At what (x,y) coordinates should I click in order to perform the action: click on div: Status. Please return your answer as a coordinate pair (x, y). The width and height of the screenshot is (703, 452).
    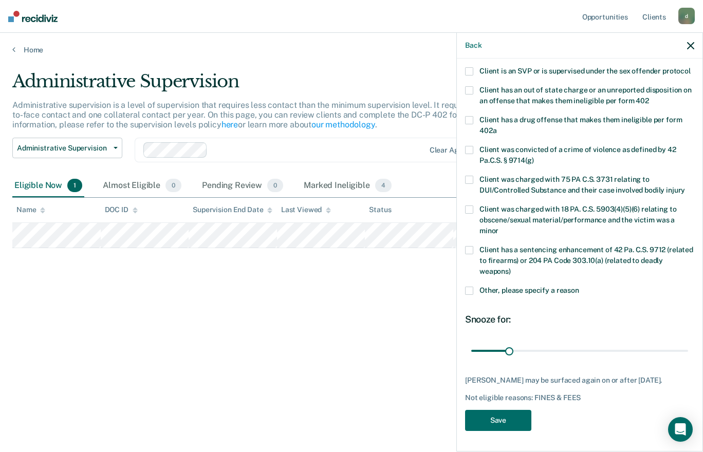
    Looking at the image, I should click on (380, 210).